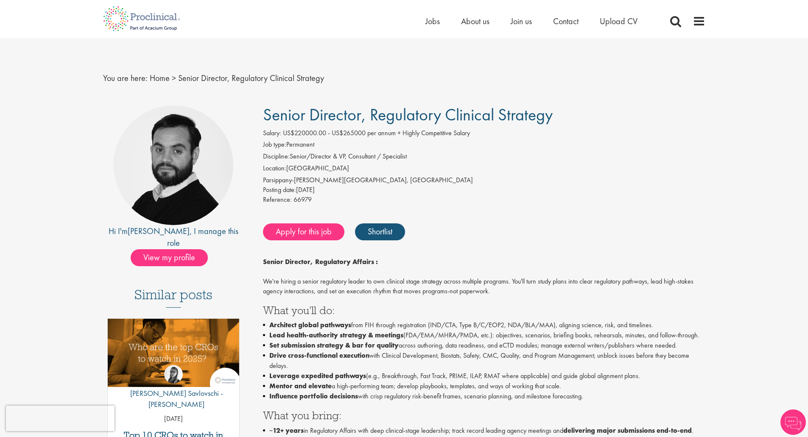 This screenshot has height=437, width=808. Describe the element at coordinates (334, 345) in the screenshot. I see `strong: Set submission strategy & bar for quality` at that location.